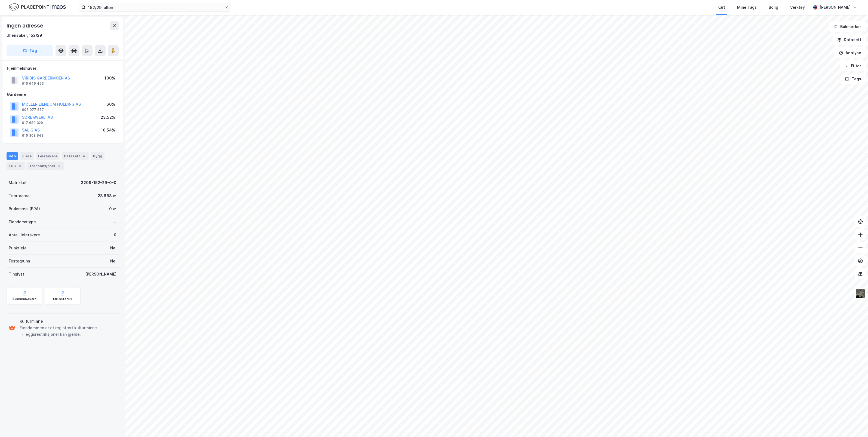 The height and width of the screenshot is (437, 868). What do you see at coordinates (33, 83) in the screenshot?
I see `div: 915 645 453` at bounding box center [33, 83].